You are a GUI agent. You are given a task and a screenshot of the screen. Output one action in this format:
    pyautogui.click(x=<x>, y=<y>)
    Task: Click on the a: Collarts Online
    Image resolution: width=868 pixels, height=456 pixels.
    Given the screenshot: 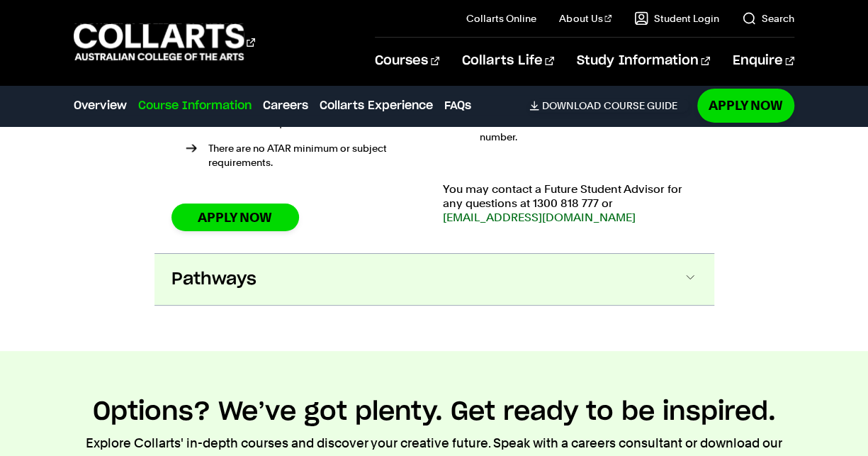 What is the action you would take?
    pyautogui.click(x=501, y=19)
    